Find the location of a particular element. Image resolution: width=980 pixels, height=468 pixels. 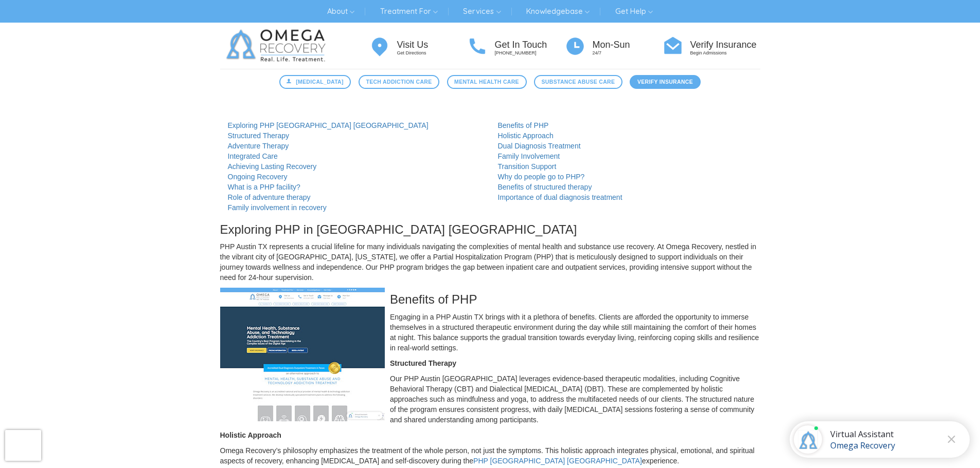

p: Engaging in a PHP Austin TX brings with it a plethora of benefits. Clients are afforded the oppor... is located at coordinates (490, 333).